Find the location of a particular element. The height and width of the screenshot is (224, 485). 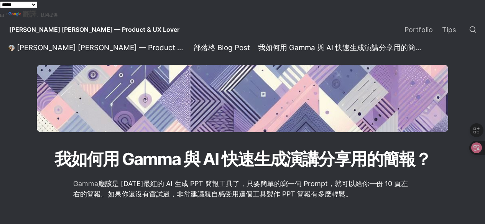

a: Tips is located at coordinates (449, 30).